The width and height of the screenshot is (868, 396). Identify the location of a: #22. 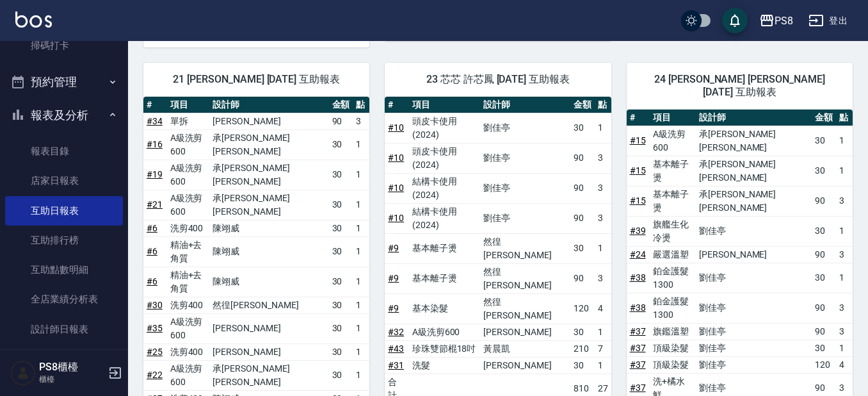
(154, 375).